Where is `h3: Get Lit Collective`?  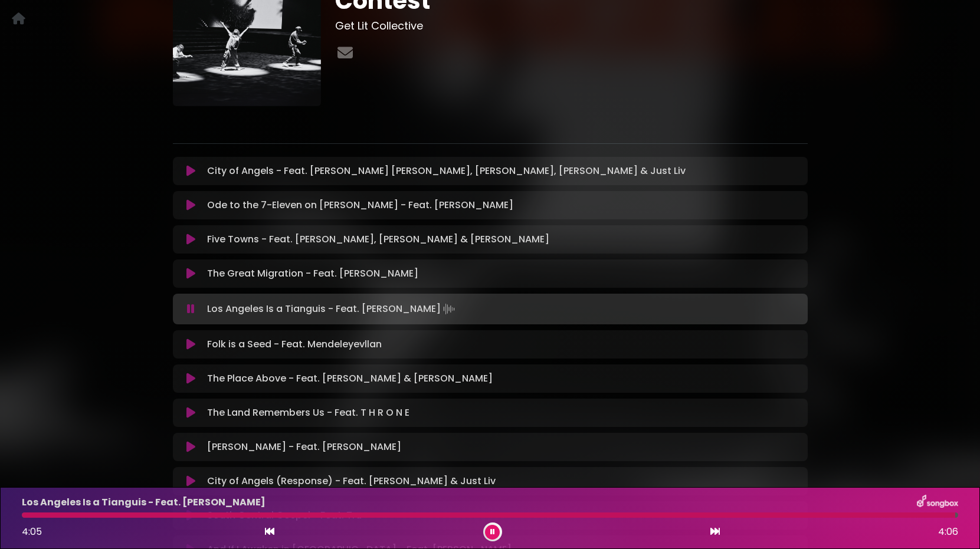 h3: Get Lit Collective is located at coordinates (571, 26).